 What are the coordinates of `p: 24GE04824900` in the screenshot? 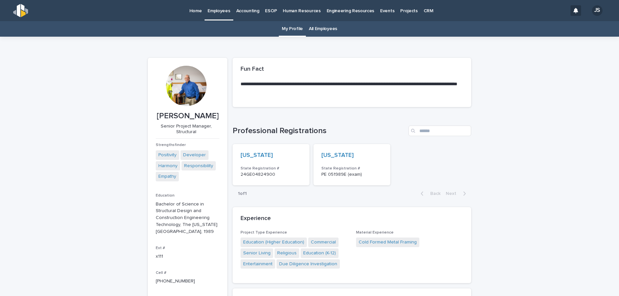 It's located at (271, 174).